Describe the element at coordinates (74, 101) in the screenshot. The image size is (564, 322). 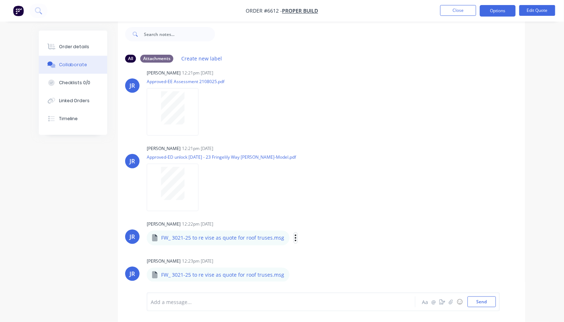
I see `div: Linked Orders` at that location.